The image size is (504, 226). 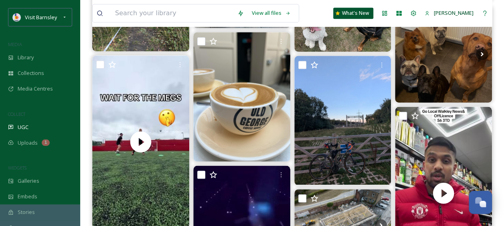 What do you see at coordinates (46, 143) in the screenshot?
I see `div: 1` at bounding box center [46, 143].